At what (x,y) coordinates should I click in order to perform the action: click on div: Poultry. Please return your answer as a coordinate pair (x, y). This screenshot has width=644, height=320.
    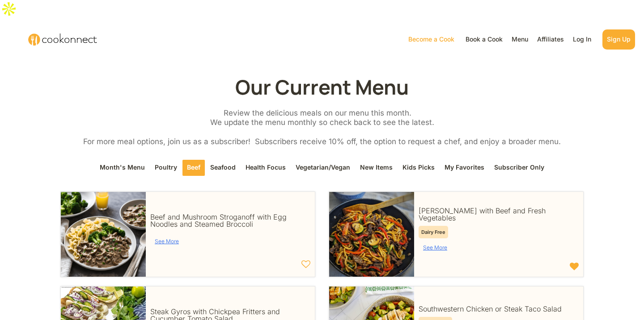
    Looking at the image, I should click on (166, 168).